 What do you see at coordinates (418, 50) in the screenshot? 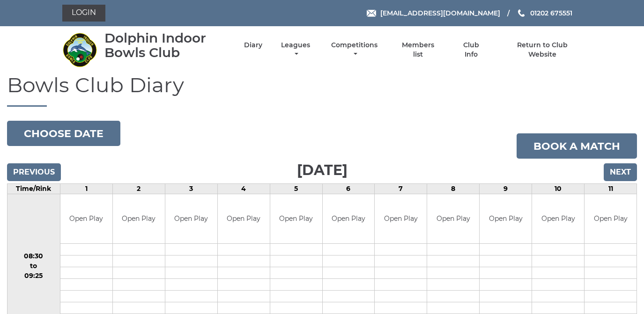
I see `a: Members list` at bounding box center [418, 50].